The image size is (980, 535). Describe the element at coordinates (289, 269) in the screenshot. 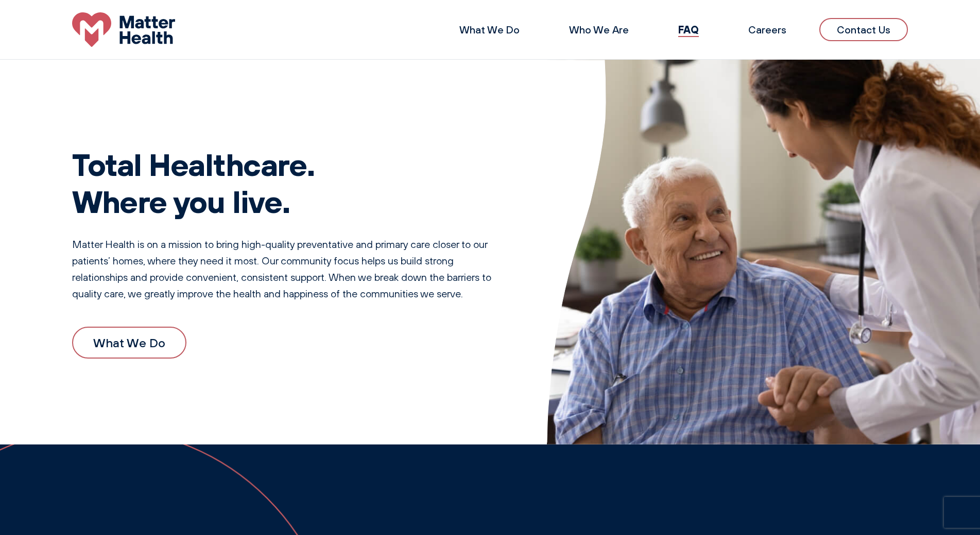

I see `p: Matter Health is on a mission to bring high-quality preventative and primary care closer to our p...` at that location.